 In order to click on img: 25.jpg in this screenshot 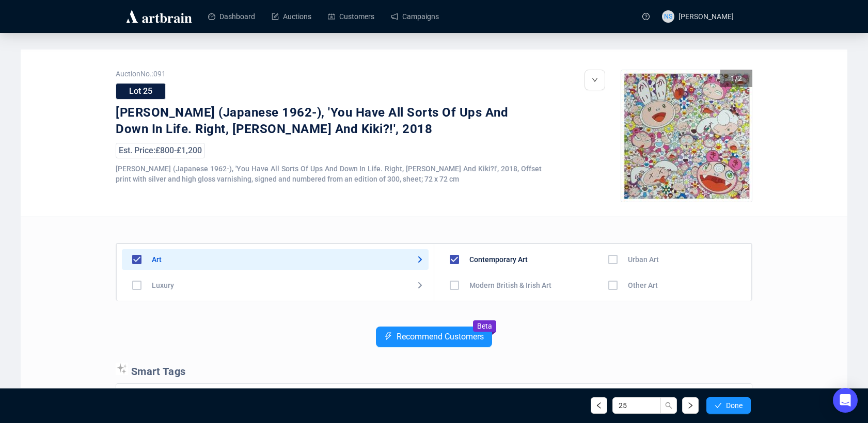, I will do `click(687, 135)`.